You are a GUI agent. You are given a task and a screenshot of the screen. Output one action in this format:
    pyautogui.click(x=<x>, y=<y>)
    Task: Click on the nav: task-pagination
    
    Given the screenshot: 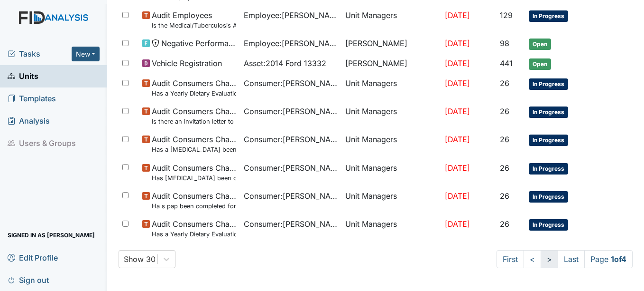 What is the action you would take?
    pyautogui.click(x=565, y=259)
    